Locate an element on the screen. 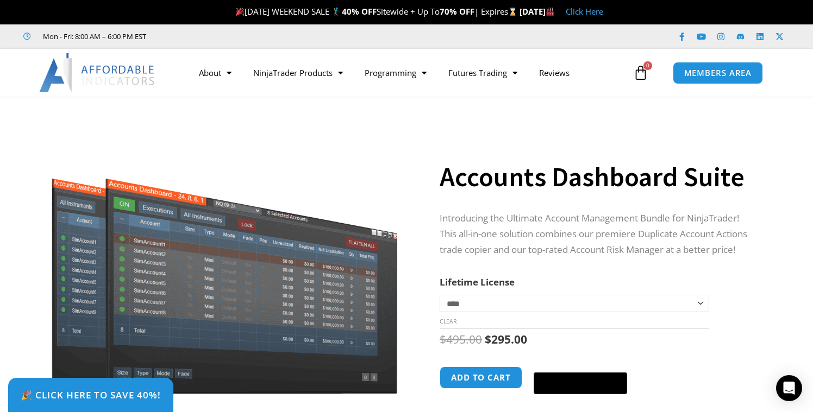 The width and height of the screenshot is (813, 412). a: Click Here is located at coordinates (584, 11).